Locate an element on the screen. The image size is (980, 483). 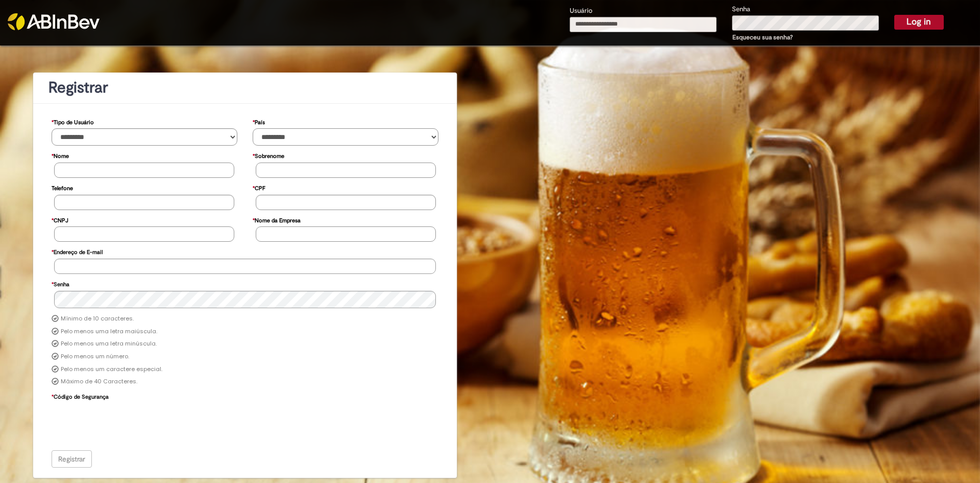
label: Pelo menos um número. is located at coordinates (95, 356).